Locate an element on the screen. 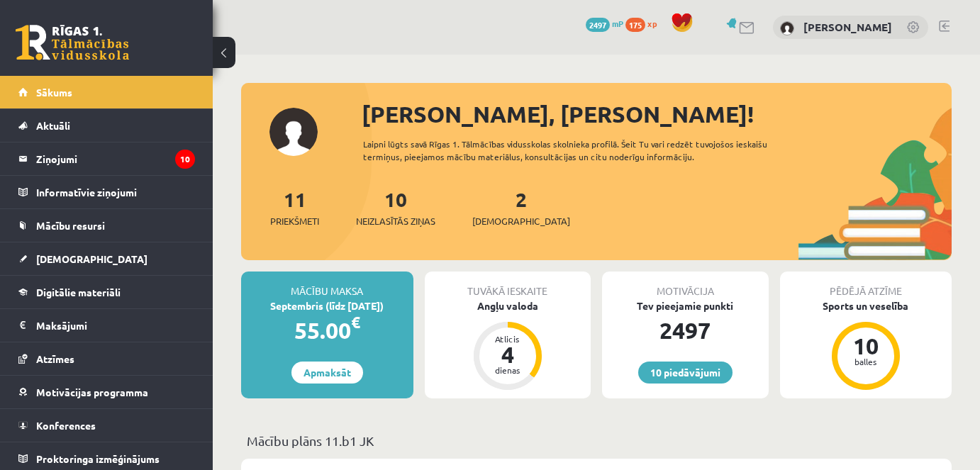 This screenshot has width=980, height=470. div: Angļu valoda is located at coordinates (508, 305).